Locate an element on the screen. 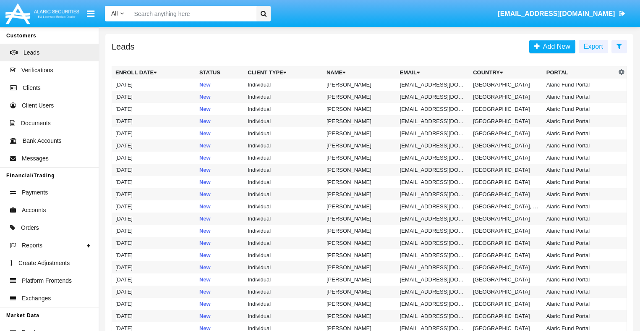  span: Leads is located at coordinates (31, 52).